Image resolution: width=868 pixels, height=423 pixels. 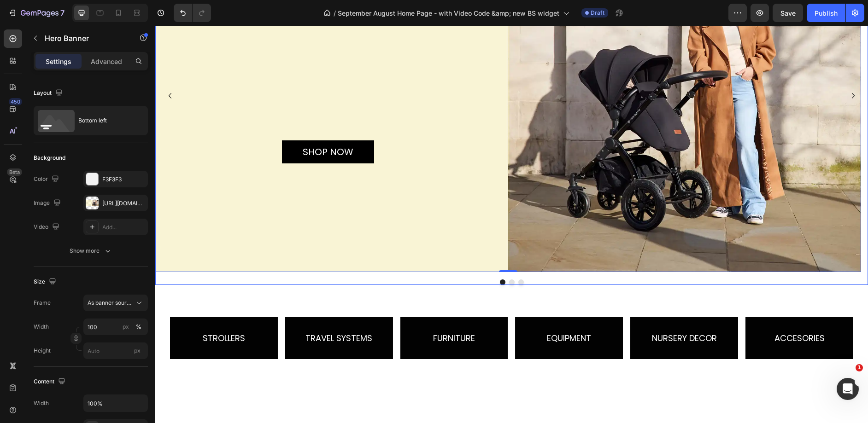 I want to click on p: STROLLERS, so click(x=68, y=312).